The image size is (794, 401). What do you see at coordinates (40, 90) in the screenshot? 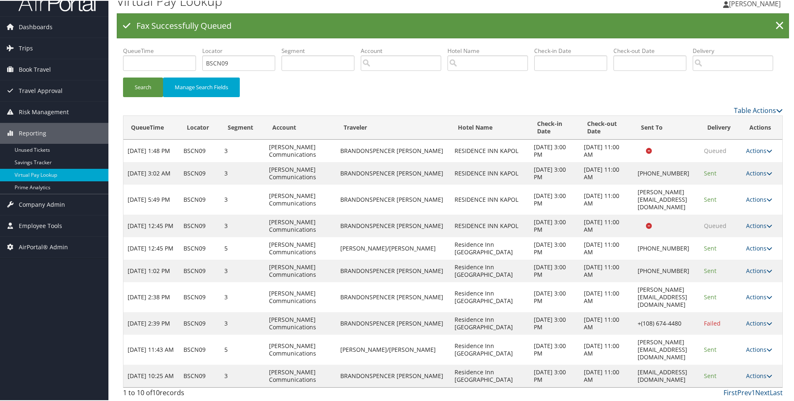
I see `span: Travel Approval` at bounding box center [40, 90].